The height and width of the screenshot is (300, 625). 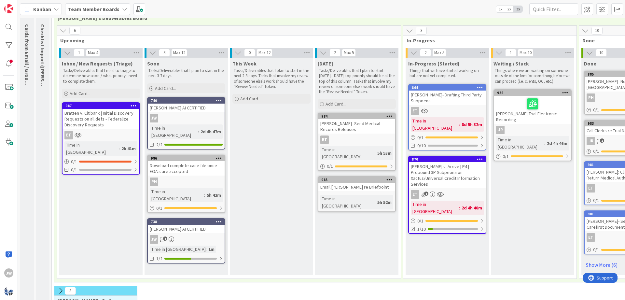 What do you see at coordinates (518, 9) in the screenshot?
I see `span: 3x` at bounding box center [518, 9].